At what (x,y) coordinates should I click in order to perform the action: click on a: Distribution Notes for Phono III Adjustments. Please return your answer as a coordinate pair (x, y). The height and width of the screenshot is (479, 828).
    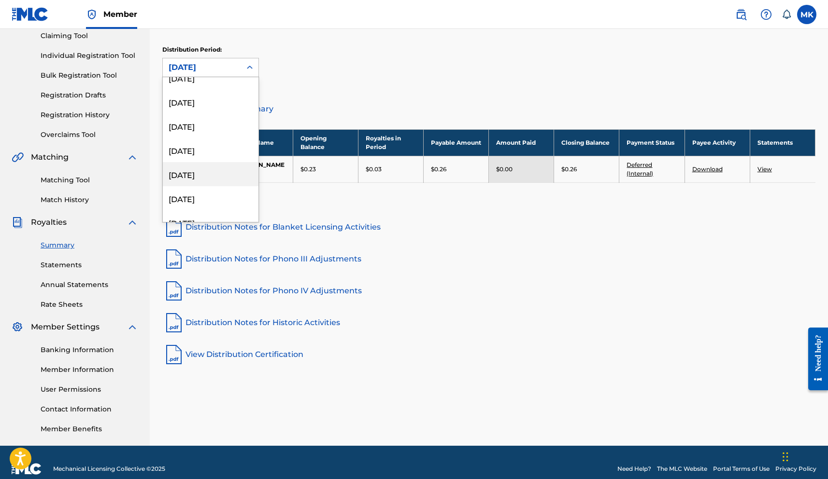
    Looking at the image, I should click on (489, 259).